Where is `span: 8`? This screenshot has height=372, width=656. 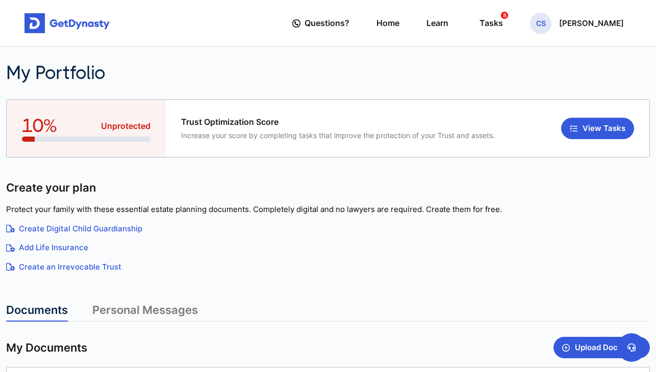 span: 8 is located at coordinates (504, 15).